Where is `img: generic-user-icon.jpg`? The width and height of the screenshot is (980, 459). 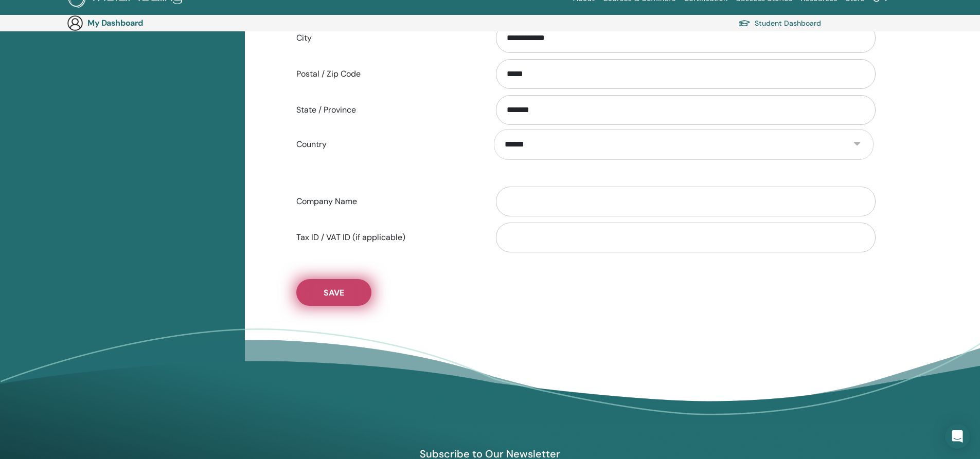
img: generic-user-icon.jpg is located at coordinates (75, 23).